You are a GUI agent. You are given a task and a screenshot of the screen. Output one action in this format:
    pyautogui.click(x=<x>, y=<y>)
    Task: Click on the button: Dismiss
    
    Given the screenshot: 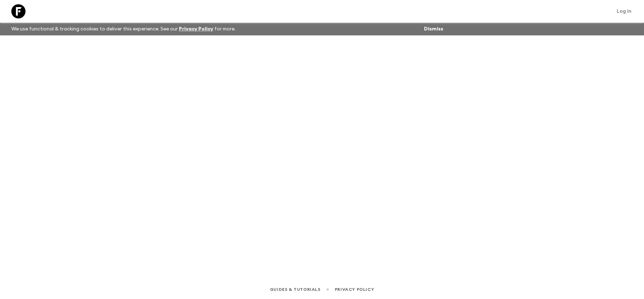 What is the action you would take?
    pyautogui.click(x=433, y=29)
    